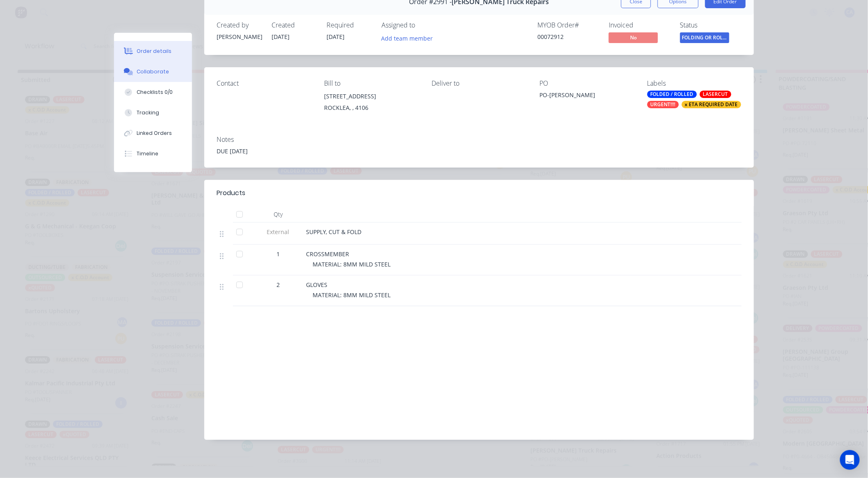  I want to click on span: SUPPLY, CUT & FOLD, so click(334, 231).